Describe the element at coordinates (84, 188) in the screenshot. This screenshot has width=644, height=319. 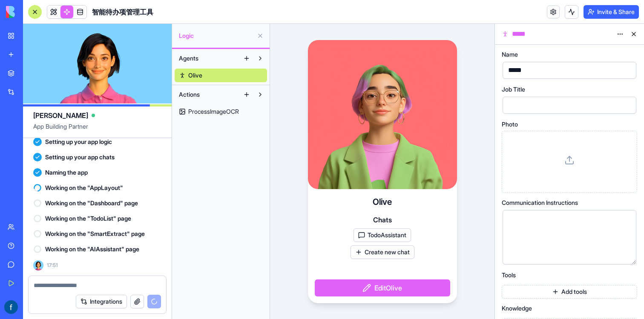
I see `span: Working on the "AppLayout"` at that location.